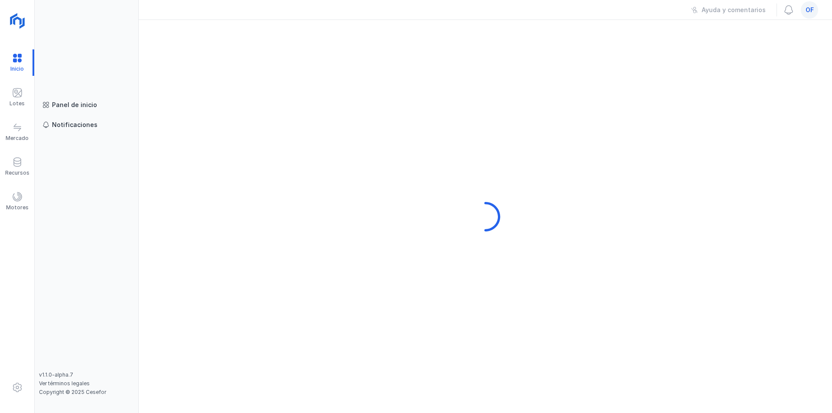 This screenshot has width=832, height=413. Describe the element at coordinates (86, 105) in the screenshot. I see `a: Panel de inicio` at that location.